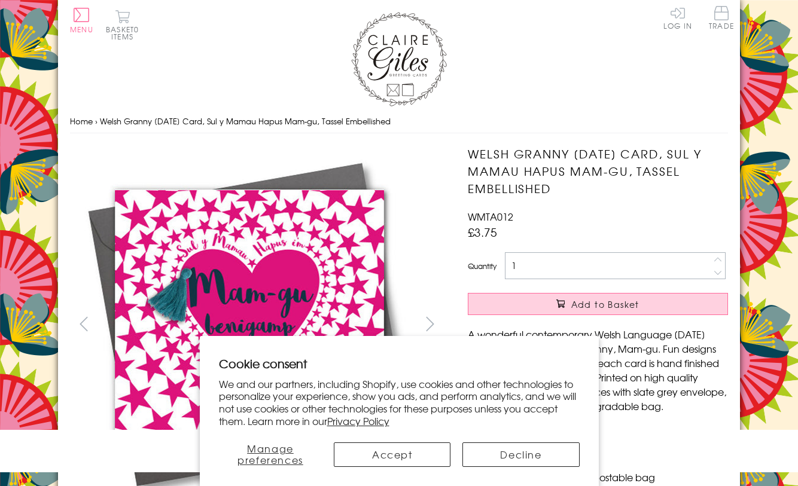  I want to click on a: Home, so click(81, 121).